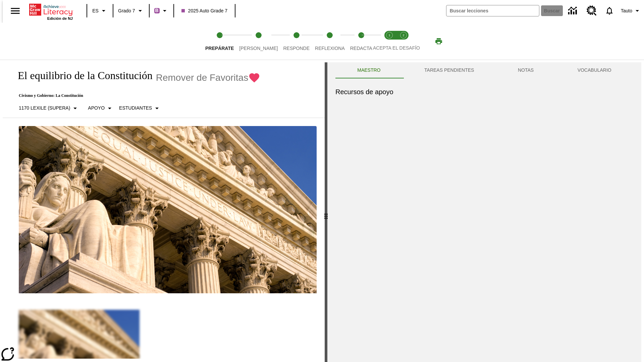 Image resolution: width=644 pixels, height=362 pixels. I want to click on button: NOTAS, so click(526, 70).